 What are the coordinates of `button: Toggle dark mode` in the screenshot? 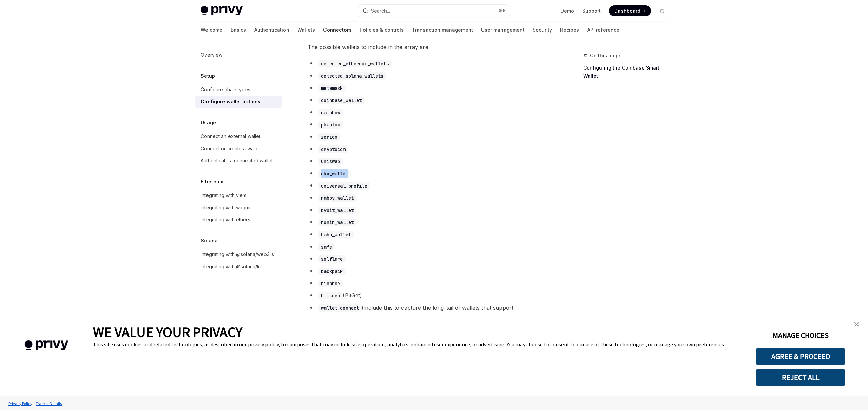 It's located at (662, 11).